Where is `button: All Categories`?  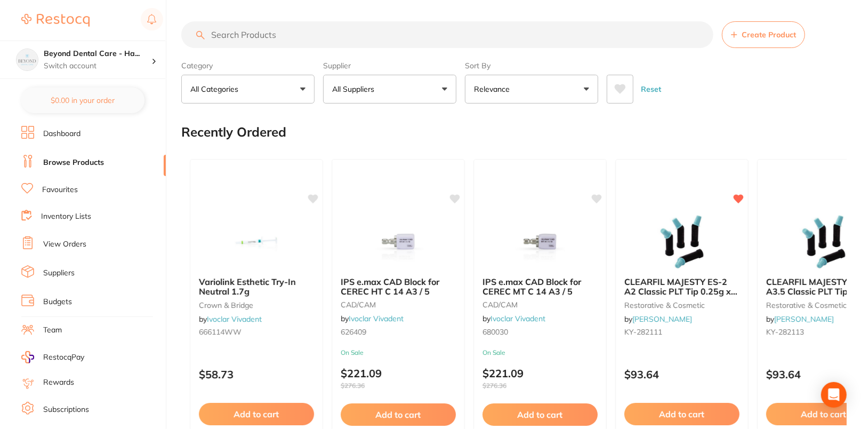
button: All Categories is located at coordinates (248, 89).